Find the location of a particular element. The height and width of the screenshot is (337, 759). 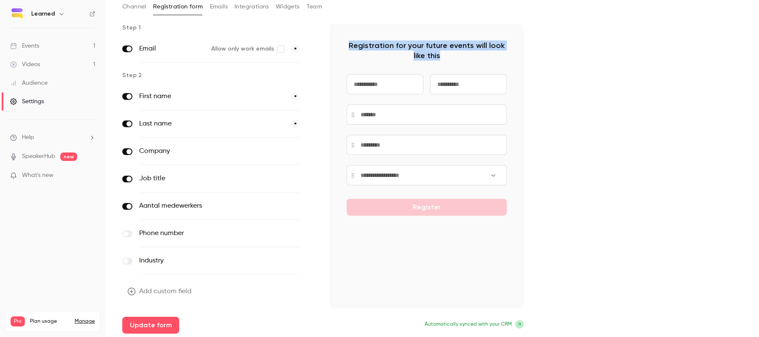

a: SpeakerHub is located at coordinates (38, 156).